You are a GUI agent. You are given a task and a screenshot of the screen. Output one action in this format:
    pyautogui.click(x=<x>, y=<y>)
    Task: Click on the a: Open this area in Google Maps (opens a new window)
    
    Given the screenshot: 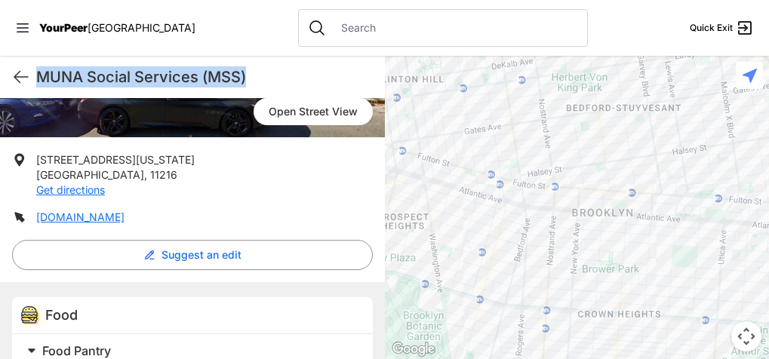 What is the action you would take?
    pyautogui.click(x=413, y=349)
    